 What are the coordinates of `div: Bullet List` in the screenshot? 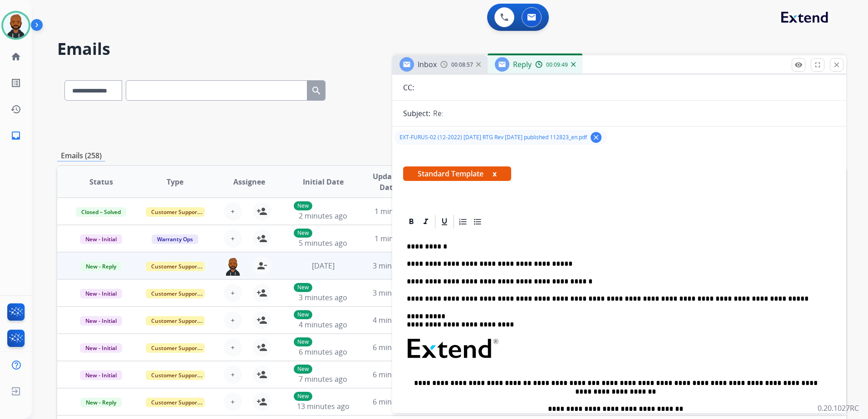 It's located at (478, 222).